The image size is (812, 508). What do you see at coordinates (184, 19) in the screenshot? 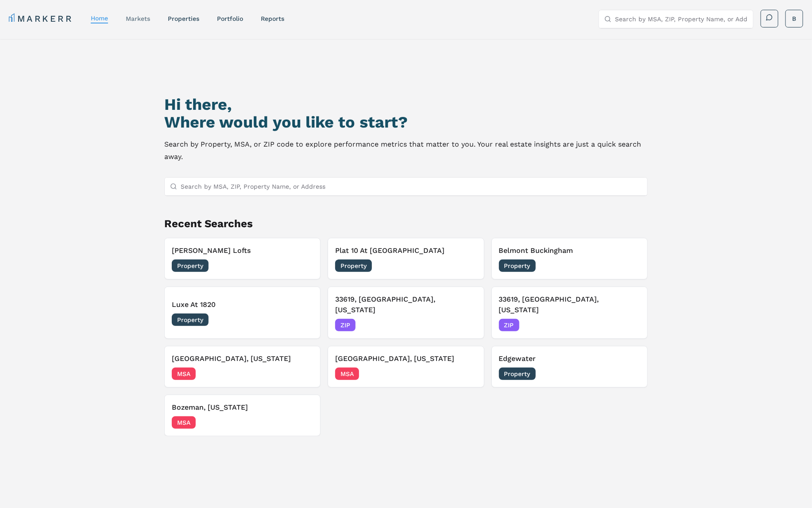
I see `a: properties` at bounding box center [184, 19].